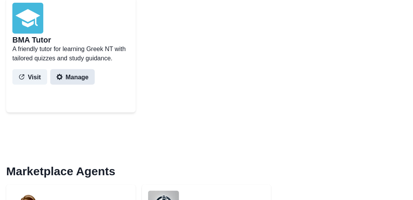 The height and width of the screenshot is (200, 413). What do you see at coordinates (32, 40) in the screenshot?
I see `h2: BMA Tutor` at bounding box center [32, 40].